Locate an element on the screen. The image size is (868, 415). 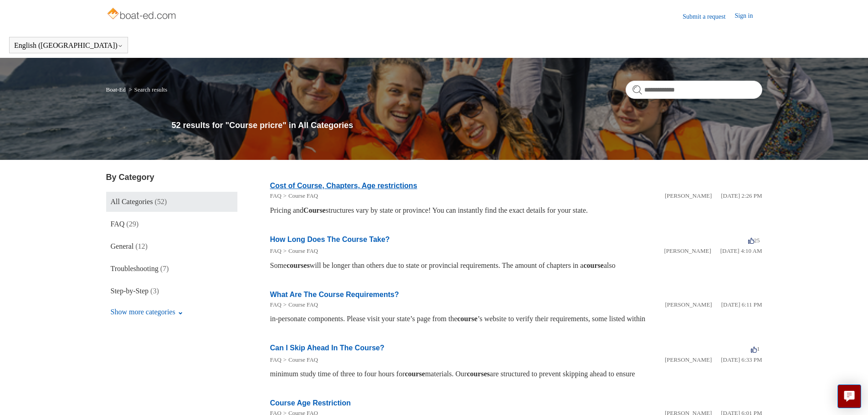
time: 01/05/2024, 18:11 is located at coordinates (741, 304).